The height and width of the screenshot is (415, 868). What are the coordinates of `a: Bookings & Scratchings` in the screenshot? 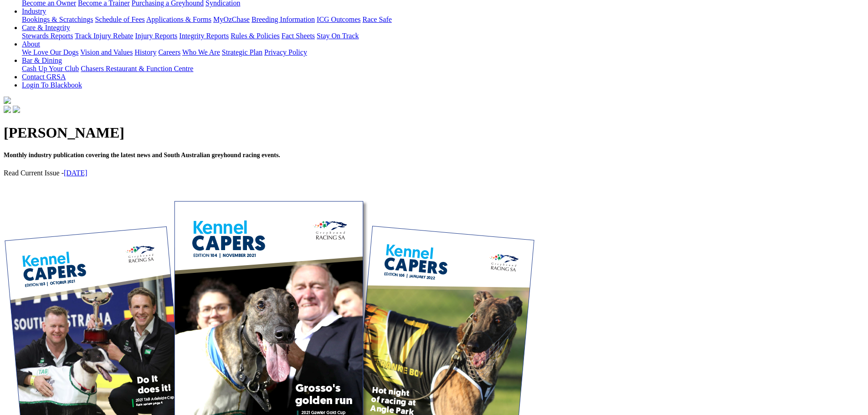 It's located at (57, 19).